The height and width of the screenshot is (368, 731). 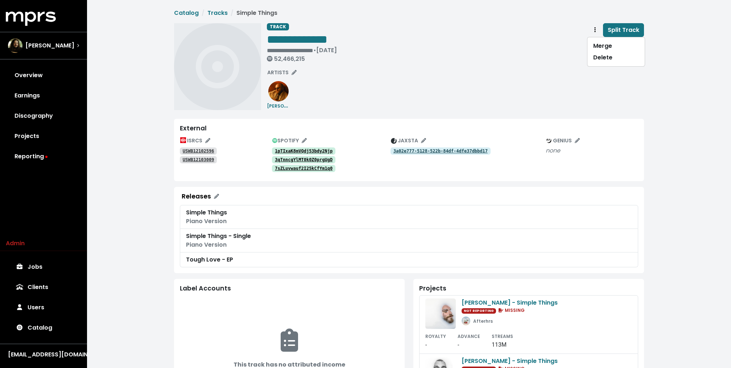 I want to click on small: ROYALTY, so click(x=435, y=336).